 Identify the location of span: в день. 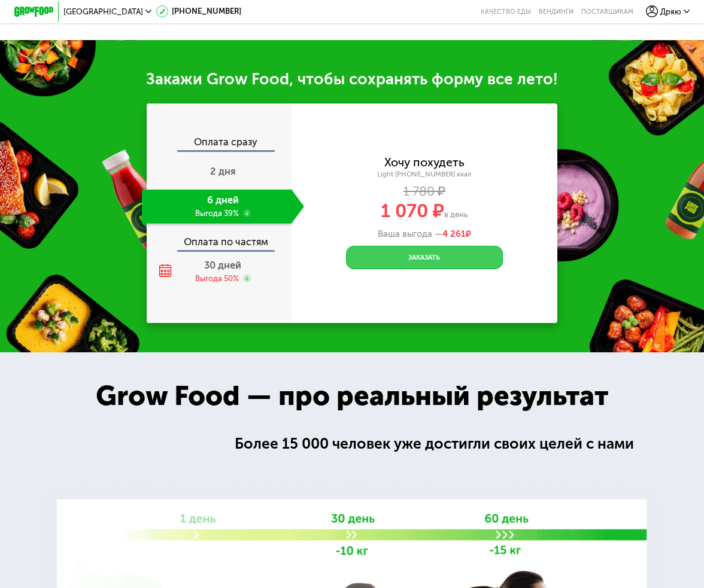
(455, 214).